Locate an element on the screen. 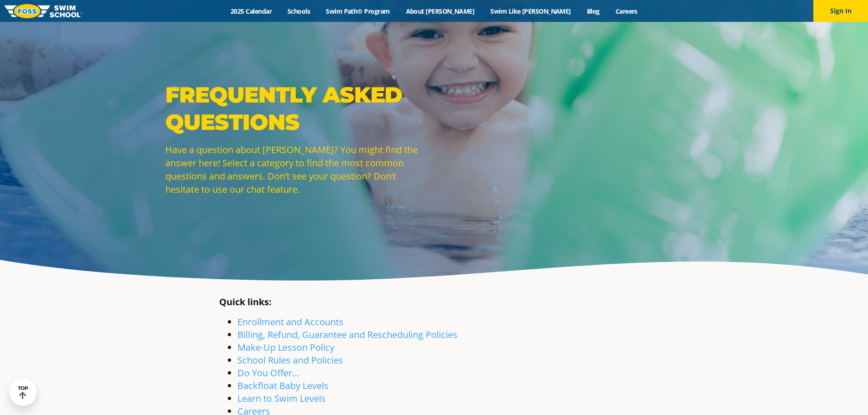  img: FOSS Swim School Logo is located at coordinates (43, 11).